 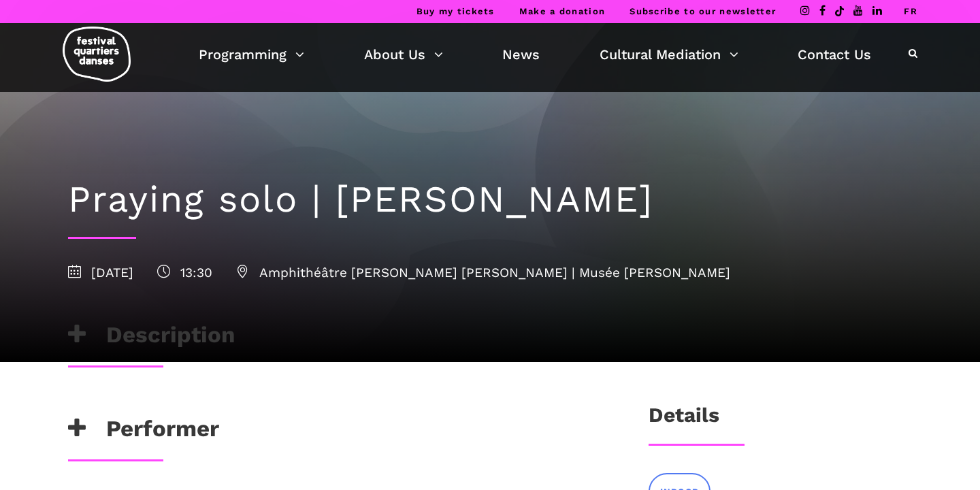 I want to click on a: Subscribe to our newsletter, so click(x=702, y=11).